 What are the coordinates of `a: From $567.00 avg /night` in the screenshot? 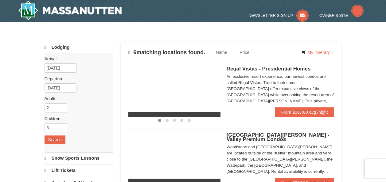 It's located at (304, 112).